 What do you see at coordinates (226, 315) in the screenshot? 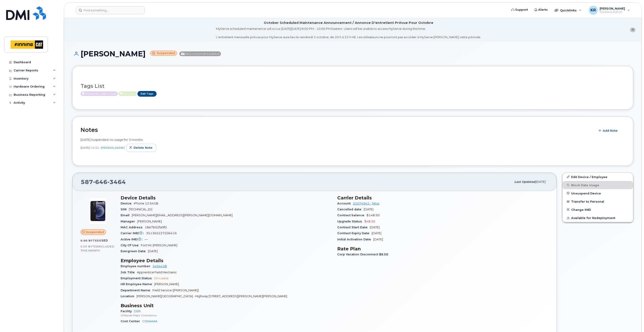
I see `p: OilSands Major Contractors` at bounding box center [226, 315].